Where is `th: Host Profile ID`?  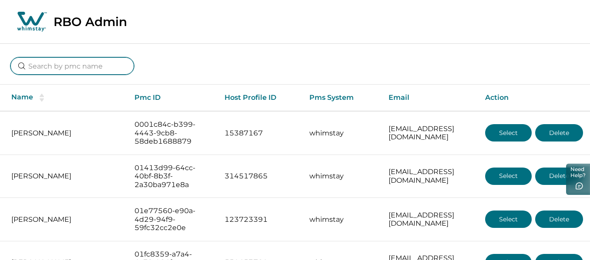 th: Host Profile ID is located at coordinates (260, 98).